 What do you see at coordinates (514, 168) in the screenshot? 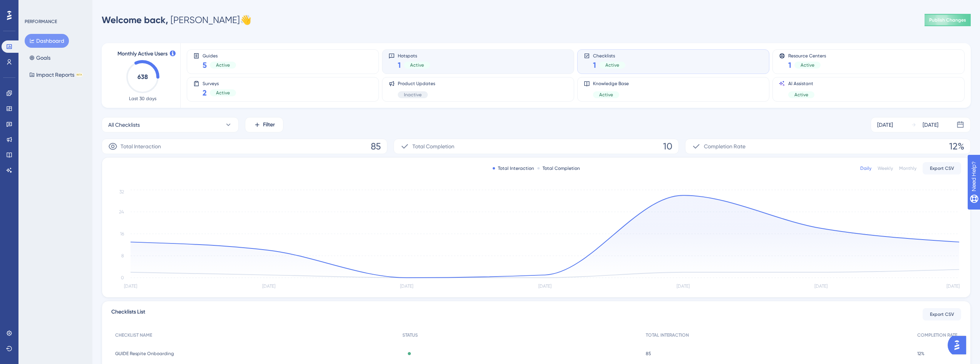
I see `div: Total Interaction` at bounding box center [514, 168].